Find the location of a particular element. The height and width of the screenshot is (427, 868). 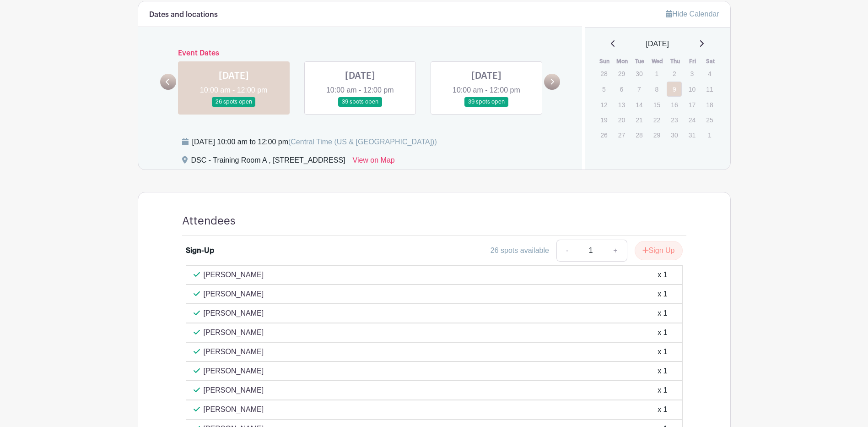

p: 26 is located at coordinates (603, 135).